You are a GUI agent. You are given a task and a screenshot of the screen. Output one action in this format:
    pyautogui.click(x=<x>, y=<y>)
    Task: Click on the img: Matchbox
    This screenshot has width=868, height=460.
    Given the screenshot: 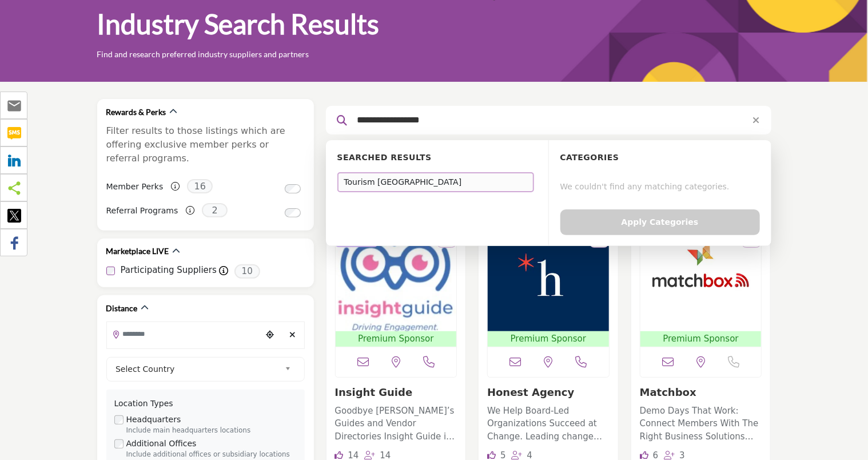 What is the action you would take?
    pyautogui.click(x=701, y=280)
    